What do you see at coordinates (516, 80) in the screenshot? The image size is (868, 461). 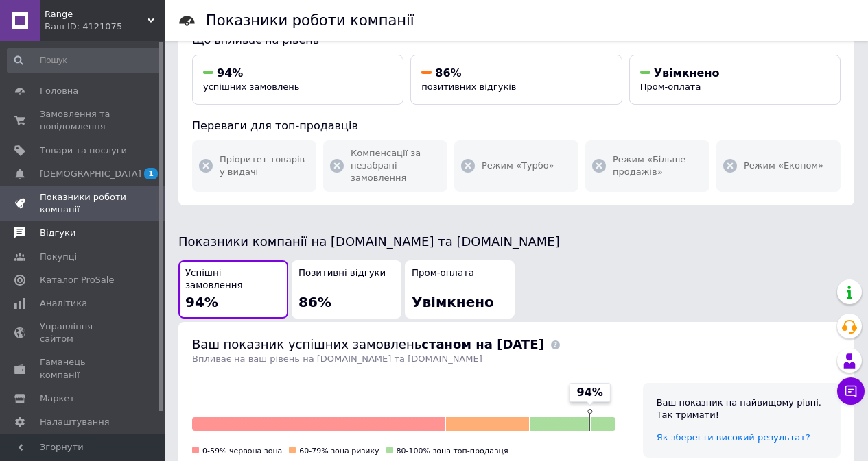 I see `button: 86%позитивних відгуків` at bounding box center [516, 80].